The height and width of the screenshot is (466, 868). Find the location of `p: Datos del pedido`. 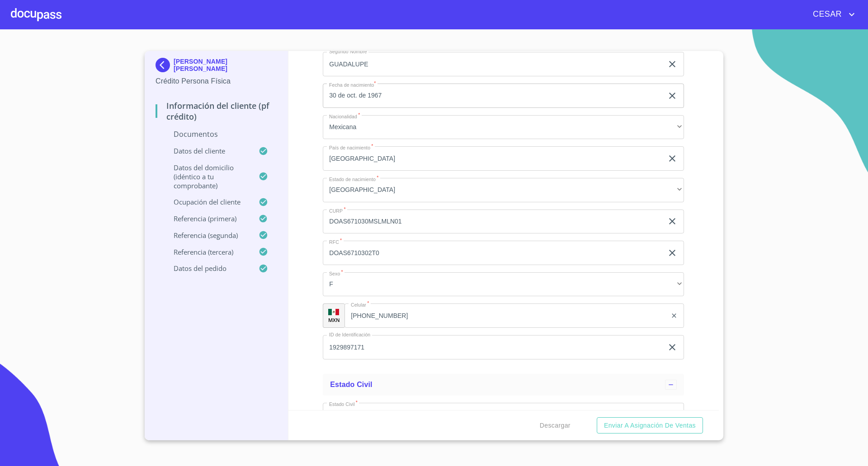

p: Datos del pedido is located at coordinates (207, 268).